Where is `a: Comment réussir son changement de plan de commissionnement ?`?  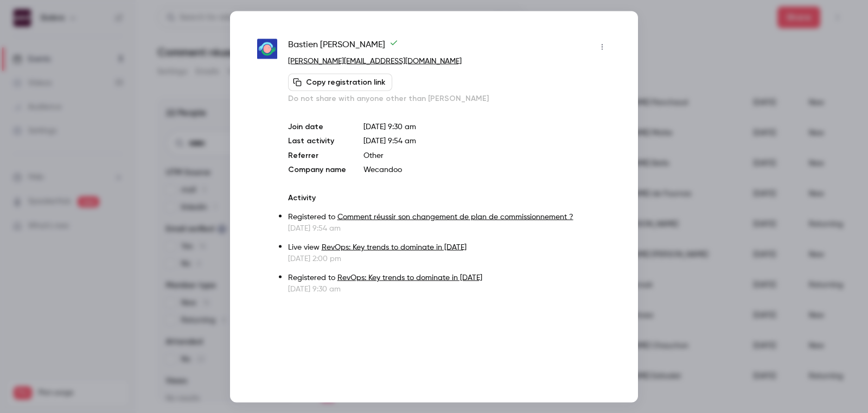 a: Comment réussir son changement de plan de commissionnement ? is located at coordinates (455, 217).